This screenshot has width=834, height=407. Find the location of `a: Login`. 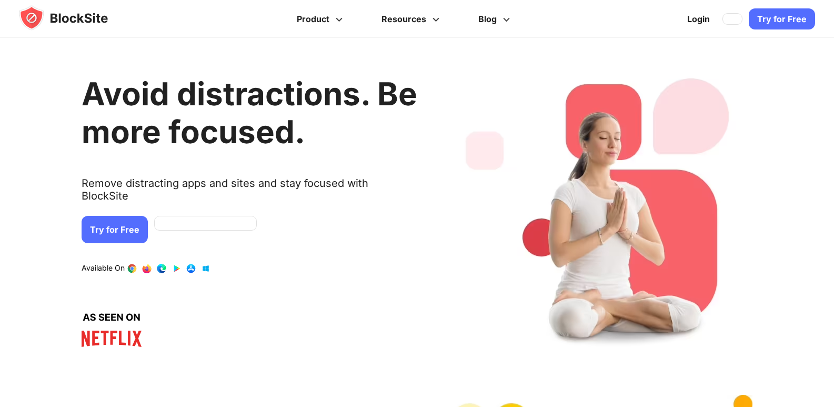

a: Login is located at coordinates (698, 19).